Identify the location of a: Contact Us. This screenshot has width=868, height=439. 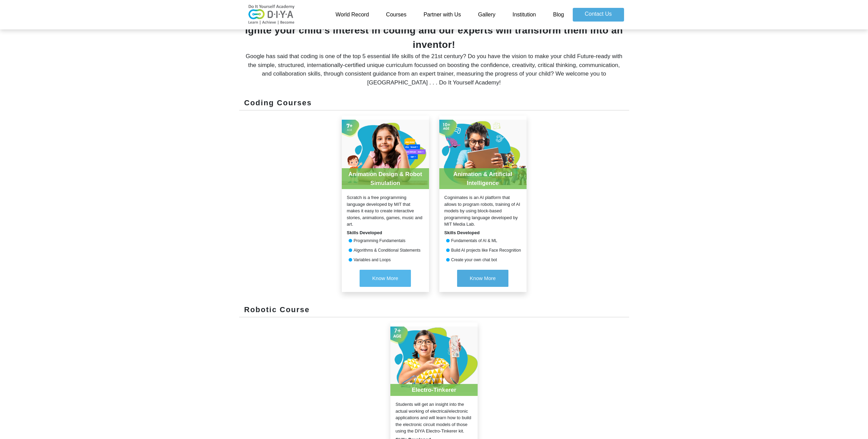
(599, 14).